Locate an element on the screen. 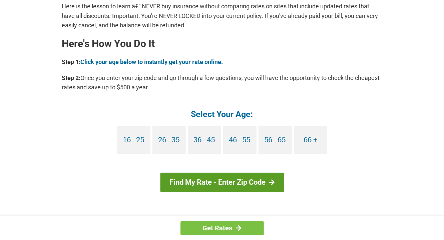 Image resolution: width=444 pixels, height=240 pixels. a: Get Rates is located at coordinates (222, 228).